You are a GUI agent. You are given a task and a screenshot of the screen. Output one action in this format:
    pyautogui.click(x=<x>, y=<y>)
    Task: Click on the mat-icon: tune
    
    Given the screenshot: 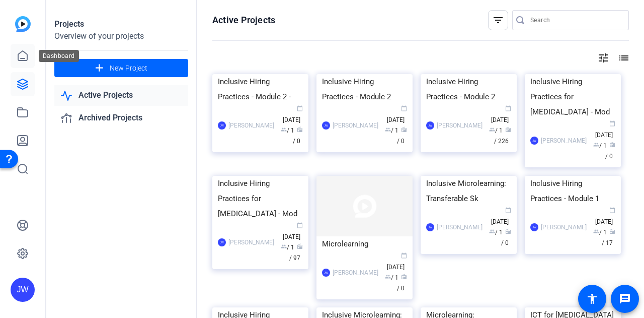 What is the action you would take?
    pyautogui.click(x=604, y=58)
    